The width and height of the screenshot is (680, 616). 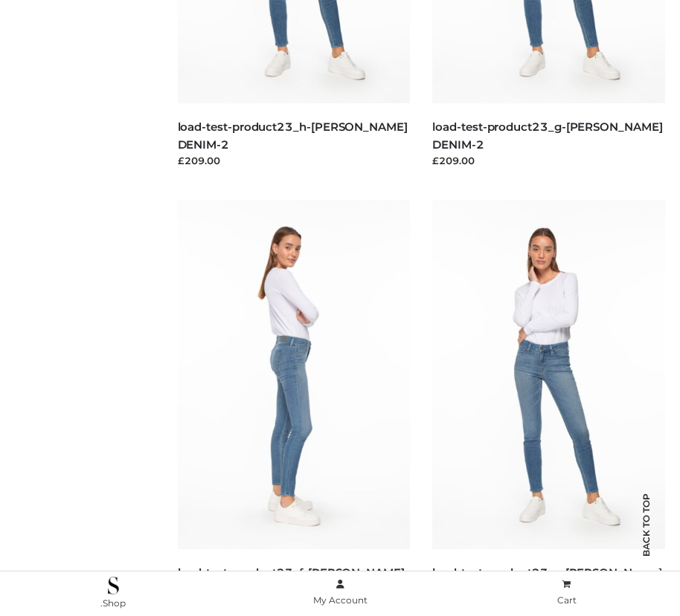 I want to click on a: Cart, so click(x=566, y=593).